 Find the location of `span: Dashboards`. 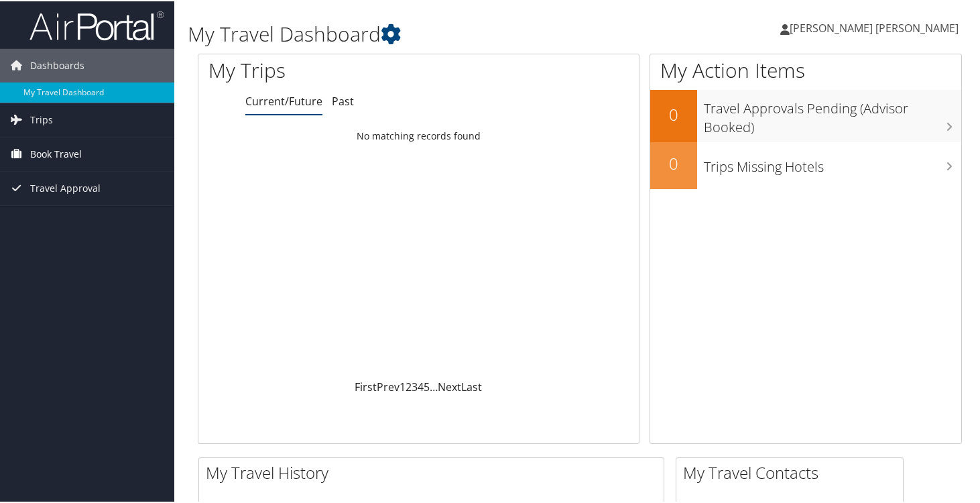

span: Dashboards is located at coordinates (57, 65).